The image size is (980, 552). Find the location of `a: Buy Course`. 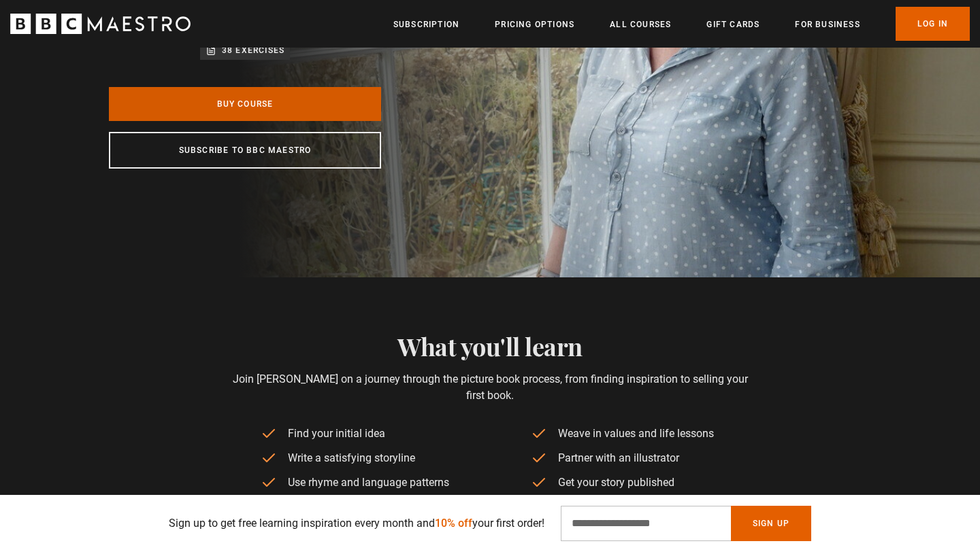

a: Buy Course is located at coordinates (245, 104).